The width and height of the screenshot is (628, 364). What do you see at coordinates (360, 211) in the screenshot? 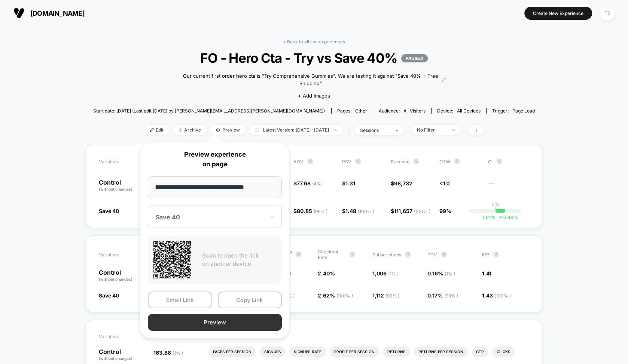
I see `span: 1.48` at bounding box center [360, 211].